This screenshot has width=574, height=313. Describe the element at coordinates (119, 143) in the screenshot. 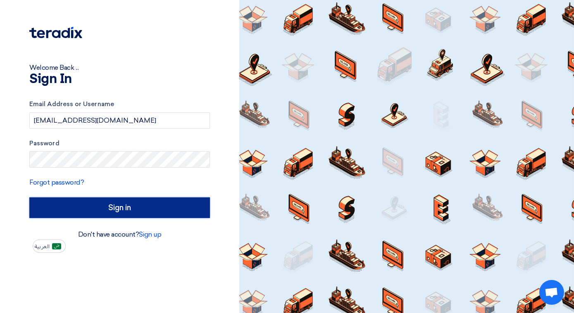

I see `label: Password` at that location.